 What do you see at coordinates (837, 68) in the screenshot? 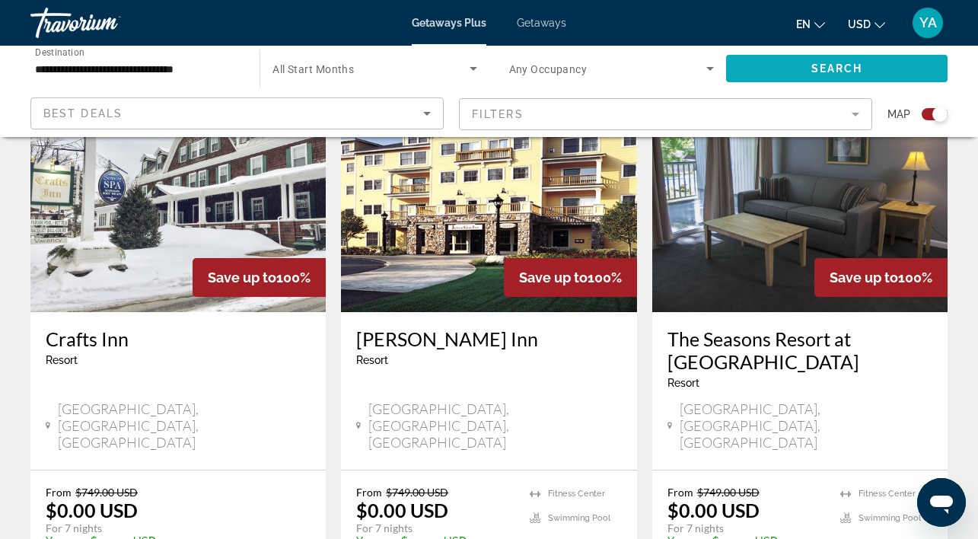
I see `span: Search` at bounding box center [837, 68].